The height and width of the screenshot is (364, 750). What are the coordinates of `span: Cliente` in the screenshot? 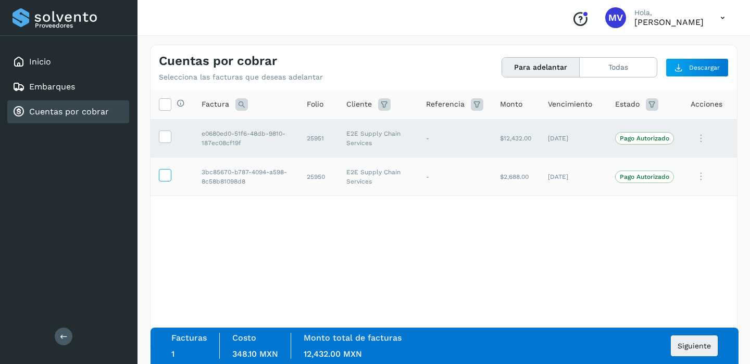 It's located at (359, 104).